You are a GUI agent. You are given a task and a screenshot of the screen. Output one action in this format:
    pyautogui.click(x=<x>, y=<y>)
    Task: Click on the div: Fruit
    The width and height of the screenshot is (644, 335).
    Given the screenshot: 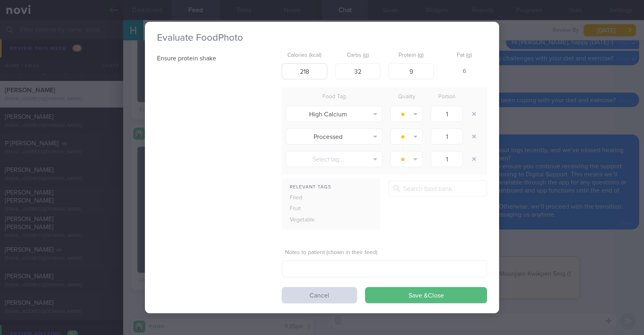 What is the action you would take?
    pyautogui.click(x=308, y=209)
    